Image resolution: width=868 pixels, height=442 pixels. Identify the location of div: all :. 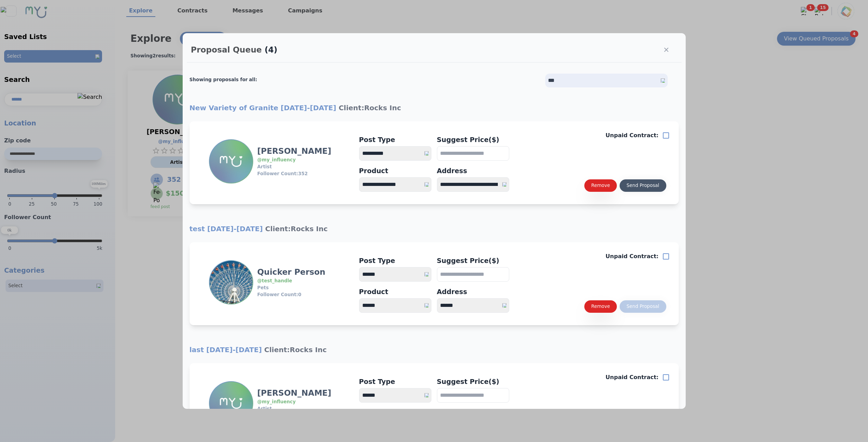
(253, 80).